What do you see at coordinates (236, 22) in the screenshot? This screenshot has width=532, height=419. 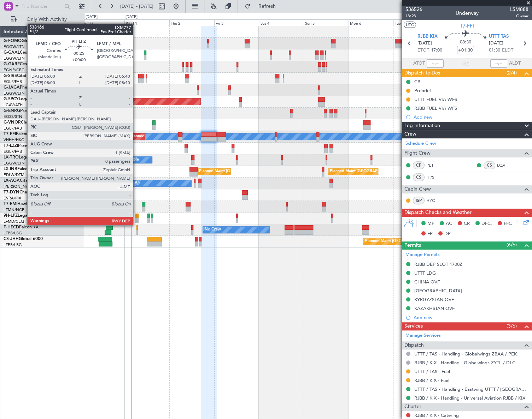 I see `div: Fri 3` at bounding box center [236, 22].